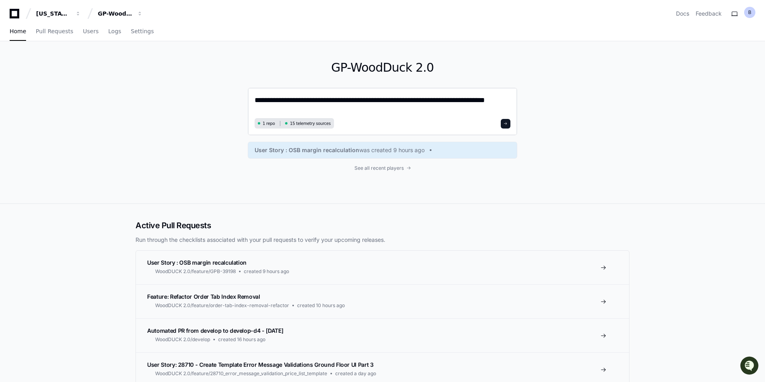  What do you see at coordinates (77, 38) in the screenshot?
I see `div: Welcome` at bounding box center [77, 38].